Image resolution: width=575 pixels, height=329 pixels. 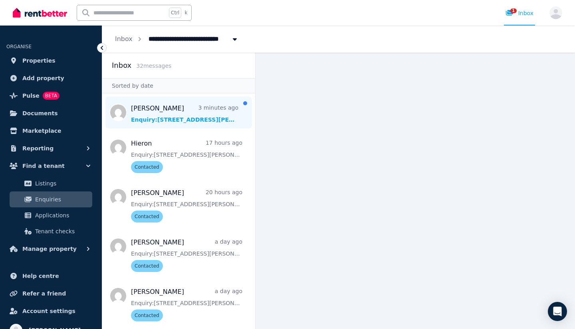 What do you see at coordinates (62, 216) in the screenshot?
I see `span: Applications` at bounding box center [62, 216].